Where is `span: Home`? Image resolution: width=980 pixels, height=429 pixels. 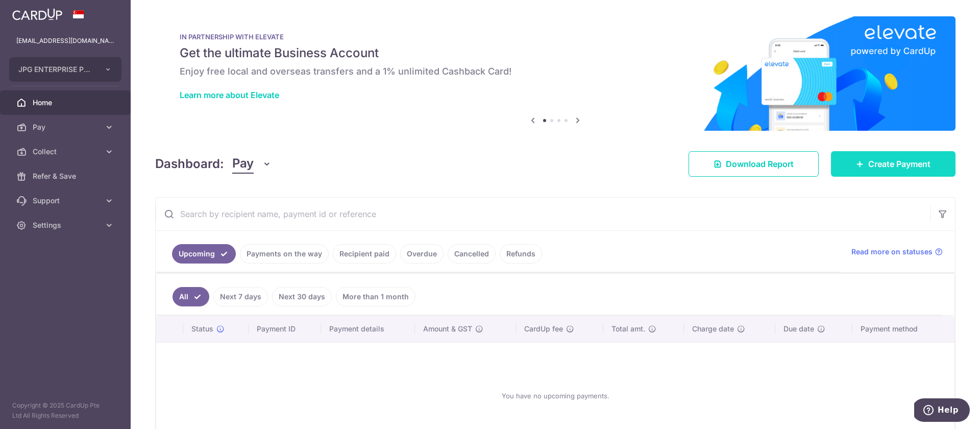
span: Home is located at coordinates (66, 103).